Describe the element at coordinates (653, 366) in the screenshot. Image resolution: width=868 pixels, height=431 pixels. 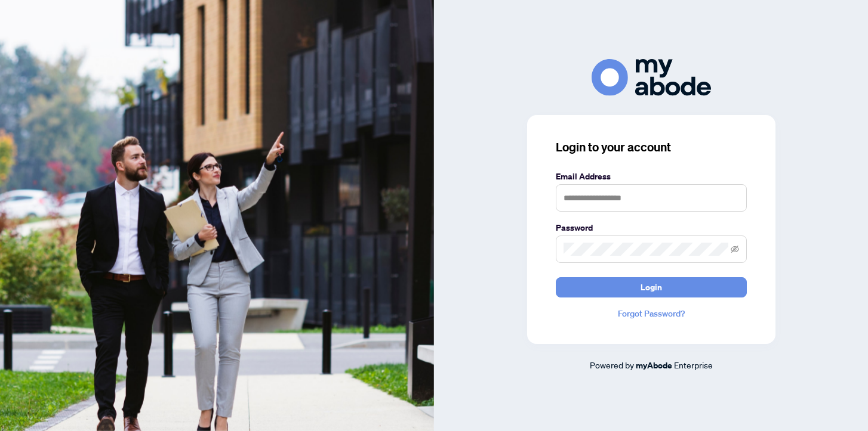
I see `a: myAbode` at that location.